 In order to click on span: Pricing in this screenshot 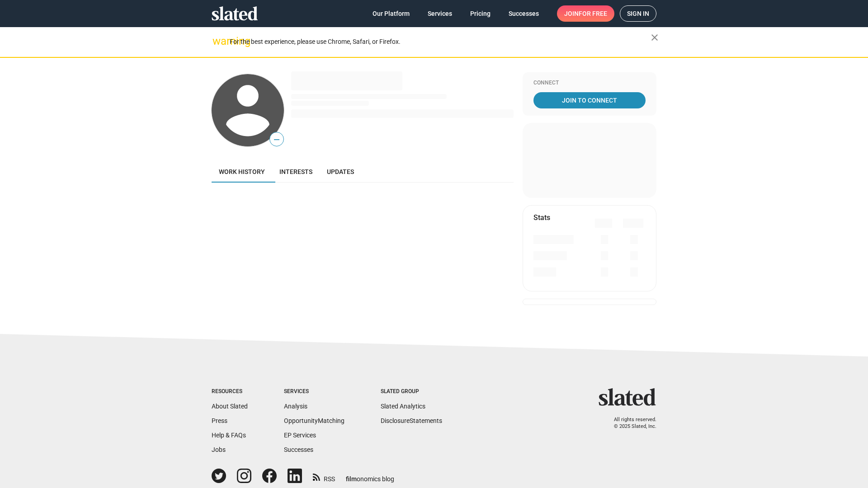, I will do `click(480, 14)`.